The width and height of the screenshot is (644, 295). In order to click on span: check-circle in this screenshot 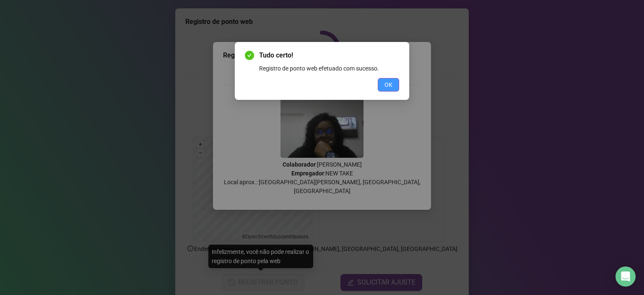, I will do `click(249, 55)`.